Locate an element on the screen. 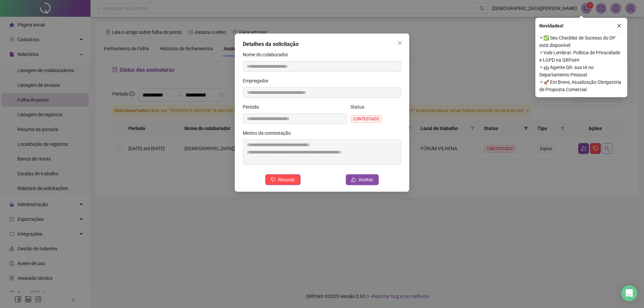 The image size is (644, 308). span: Aceitar is located at coordinates (366, 179).